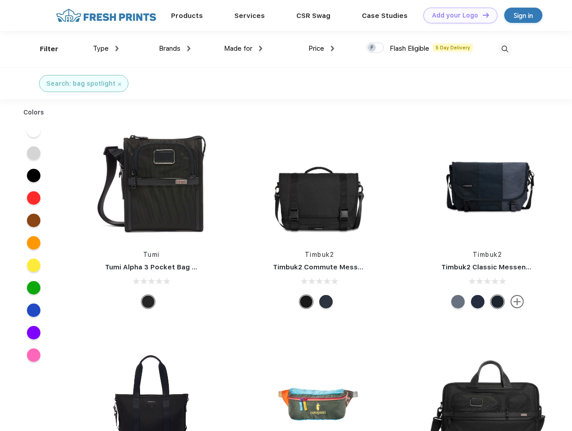 The width and height of the screenshot is (572, 431). Describe the element at coordinates (524, 15) in the screenshot. I see `div: Sign in` at that location.